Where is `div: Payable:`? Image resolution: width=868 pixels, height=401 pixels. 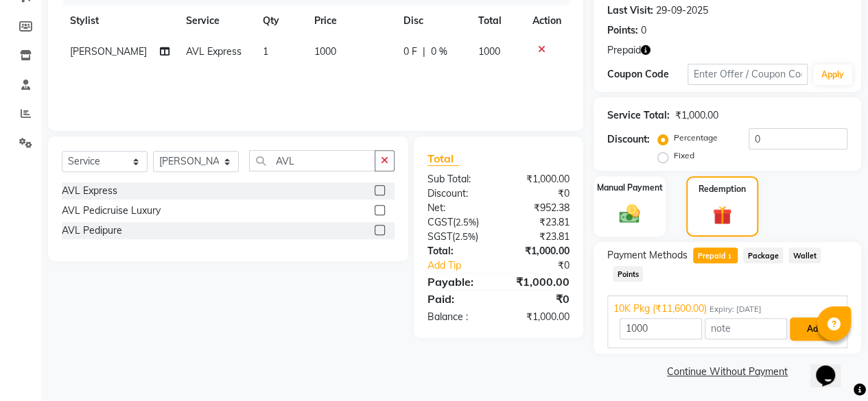
div: Payable: is located at coordinates (457, 282).